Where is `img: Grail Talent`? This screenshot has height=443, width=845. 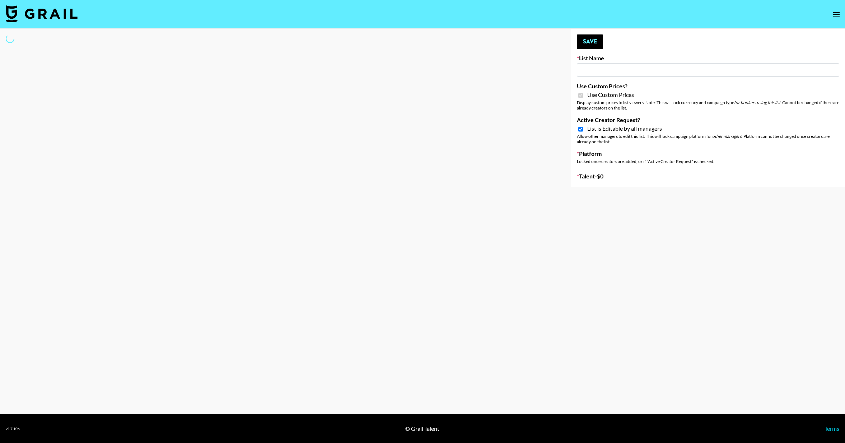 img: Grail Talent is located at coordinates (42, 14).